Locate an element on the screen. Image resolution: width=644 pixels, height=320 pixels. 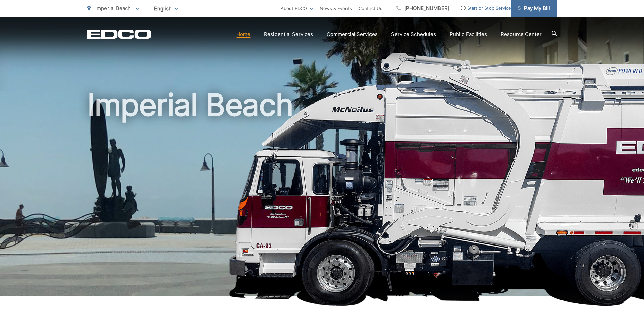
a: About EDCO is located at coordinates (297, 8).